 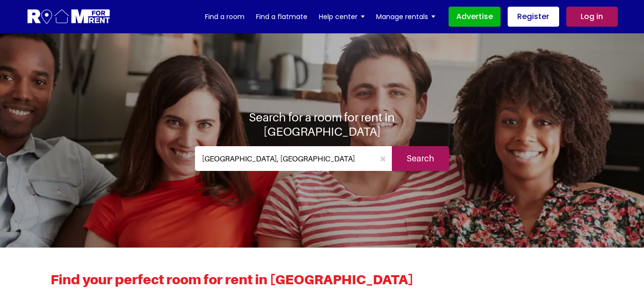 I want to click on img: Logo for Room for Rent, featuring a welcoming design with a house icon and modern typography, so click(x=69, y=17).